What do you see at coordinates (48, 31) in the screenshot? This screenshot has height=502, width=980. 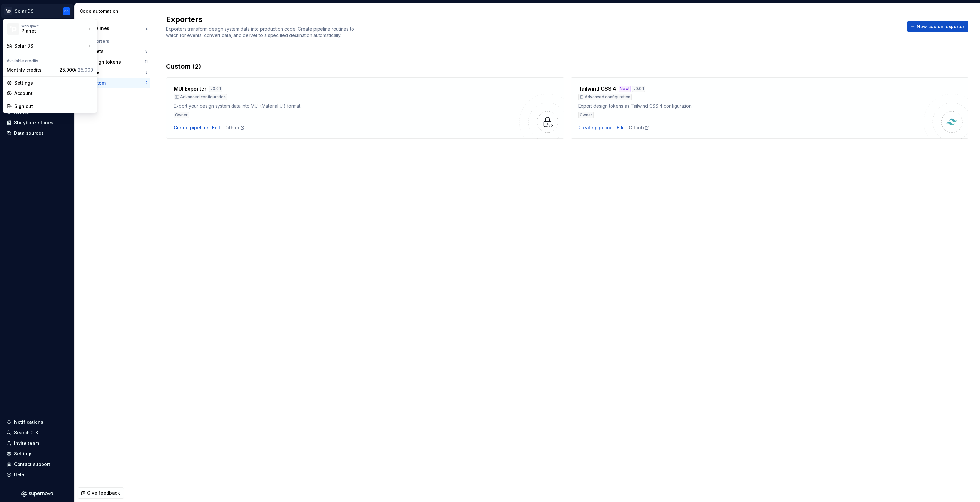 I see `div: Planet` at bounding box center [48, 31].